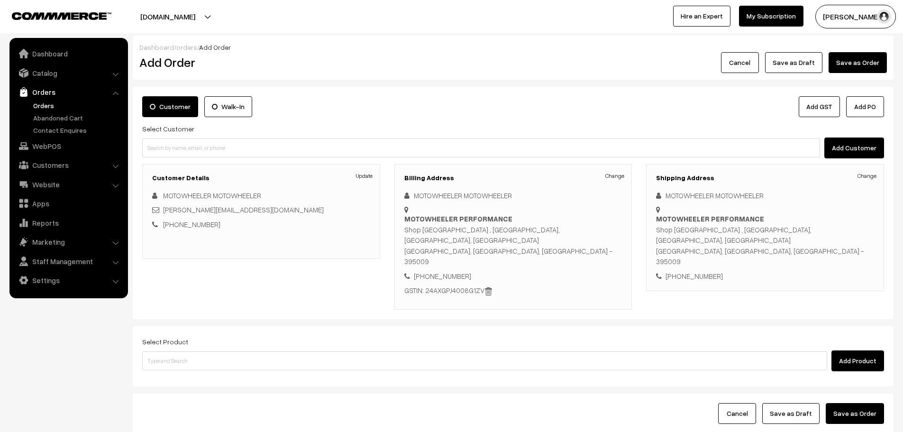 This screenshot has width=903, height=432. I want to click on h2: Add Order, so click(259, 62).